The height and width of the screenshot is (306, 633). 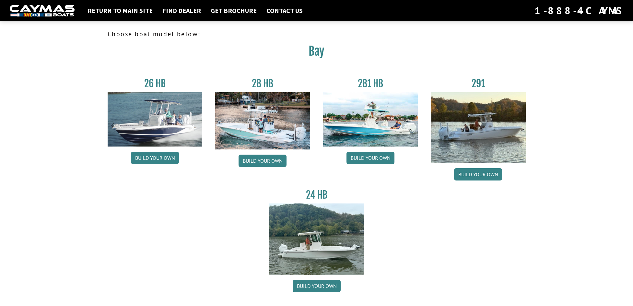 What do you see at coordinates (155, 84) in the screenshot?
I see `h3: 26 HB` at bounding box center [155, 84].